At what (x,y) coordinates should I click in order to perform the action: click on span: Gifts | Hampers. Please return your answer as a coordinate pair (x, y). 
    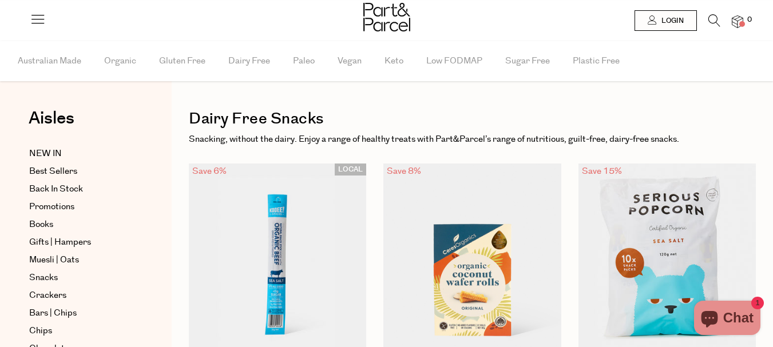
    Looking at the image, I should click on (60, 243).